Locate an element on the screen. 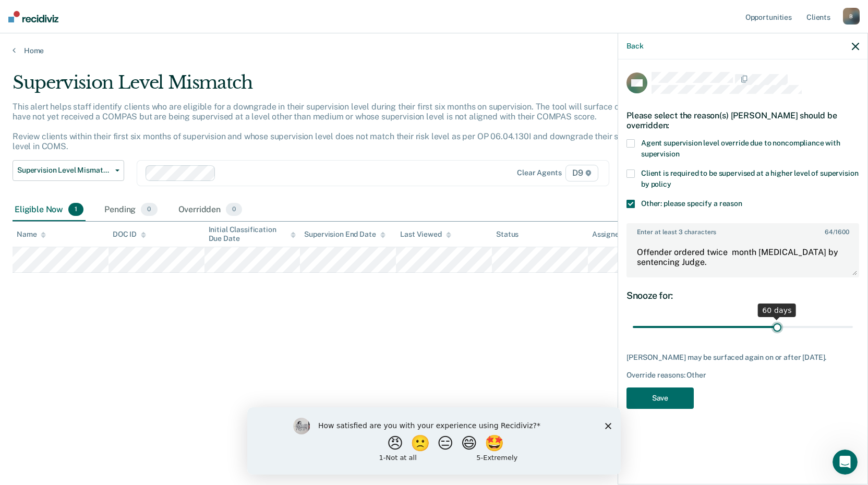 The image size is (868, 485). div: Supervision Level Mismatch is located at coordinates (338, 86).